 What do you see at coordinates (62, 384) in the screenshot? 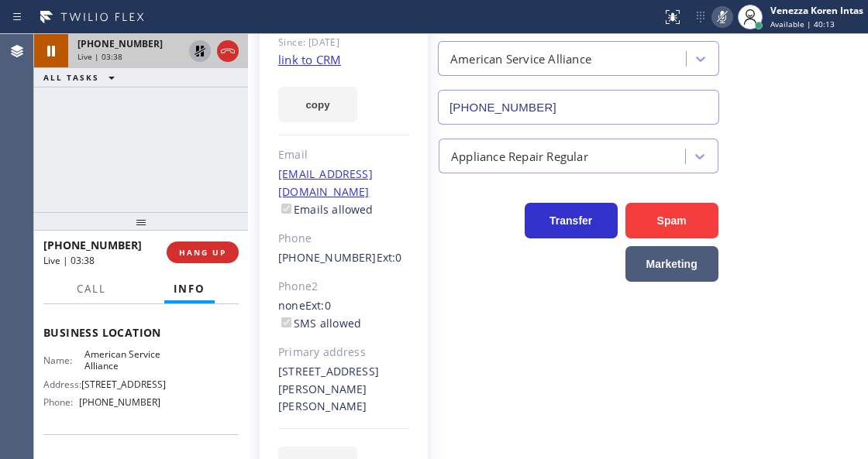
I see `span: Address:` at bounding box center [62, 384].